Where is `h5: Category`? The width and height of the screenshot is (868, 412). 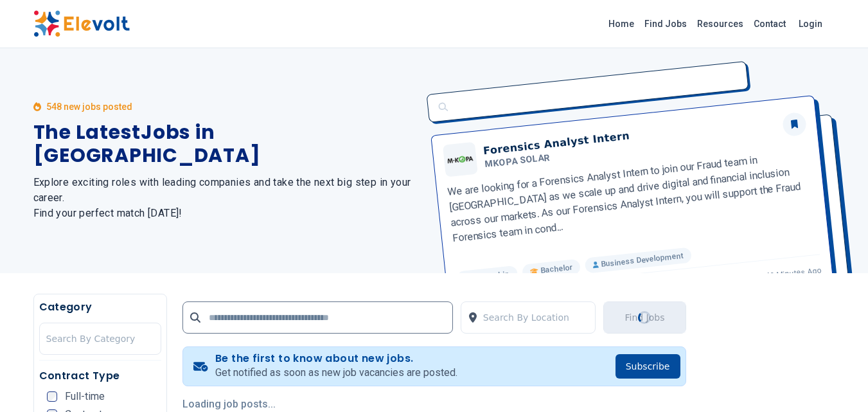
h5: Category is located at coordinates (100, 307).